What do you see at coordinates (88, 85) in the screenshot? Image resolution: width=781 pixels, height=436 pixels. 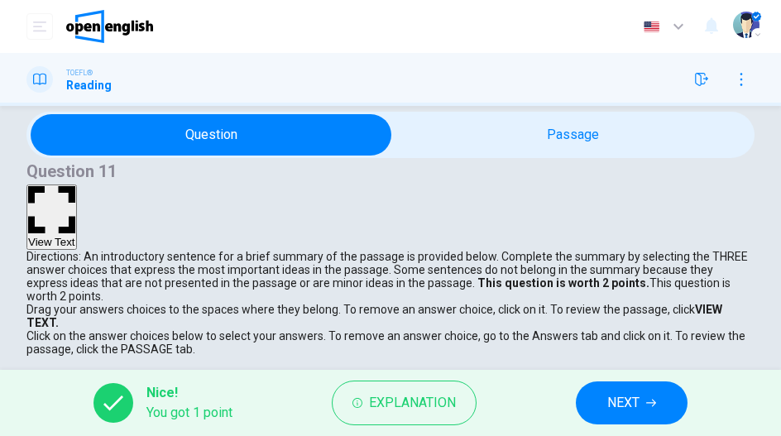 I see `h1: Reading` at bounding box center [88, 85].